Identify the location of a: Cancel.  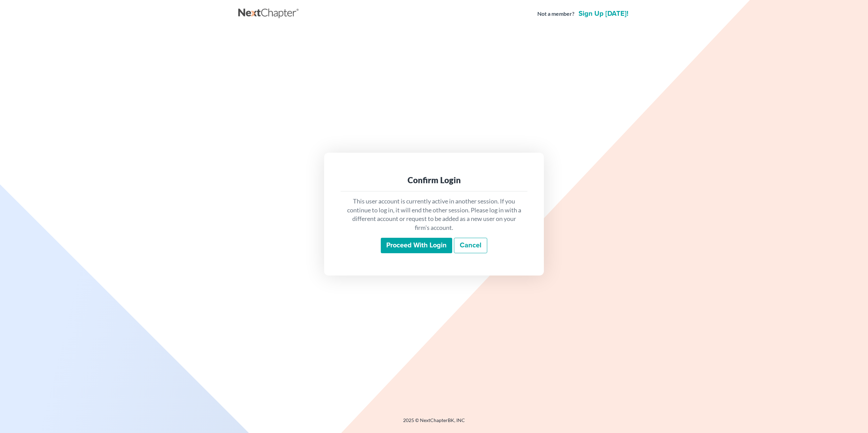
(470, 246).